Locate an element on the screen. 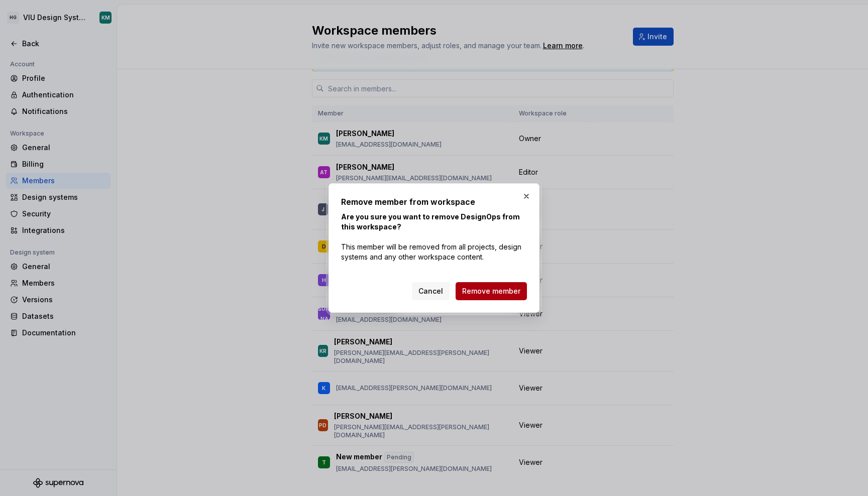  span: Cancel is located at coordinates (431, 291).